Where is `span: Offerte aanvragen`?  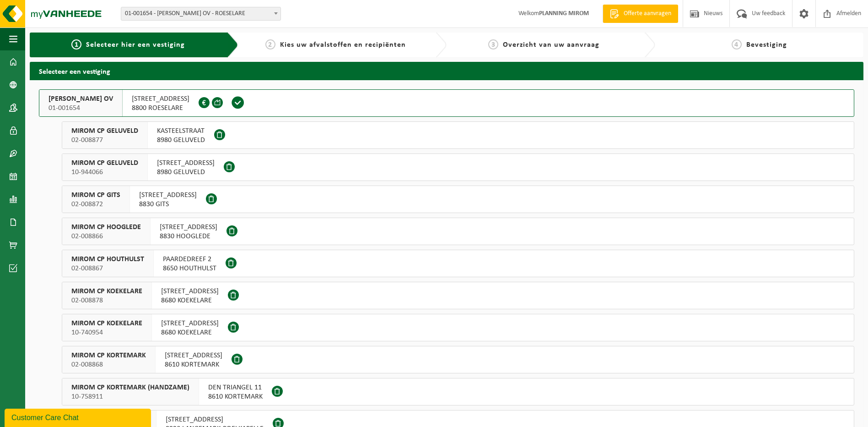 span: Offerte aanvragen is located at coordinates (648, 14).